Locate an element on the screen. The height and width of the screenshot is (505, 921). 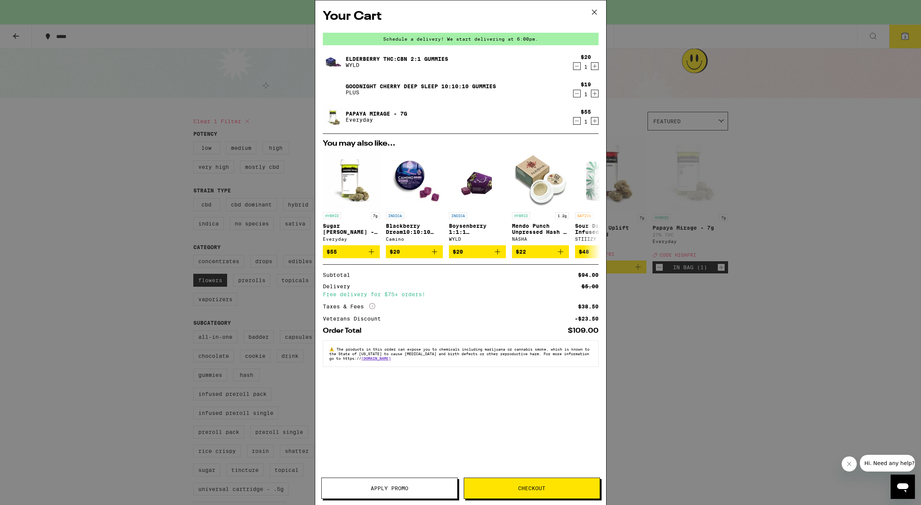
button: Apply Promo is located at coordinates (389, 488).